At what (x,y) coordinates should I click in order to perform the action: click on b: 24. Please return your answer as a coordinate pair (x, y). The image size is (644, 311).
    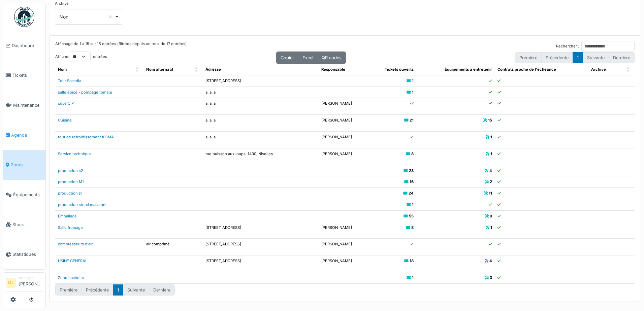
    Looking at the image, I should click on (411, 193).